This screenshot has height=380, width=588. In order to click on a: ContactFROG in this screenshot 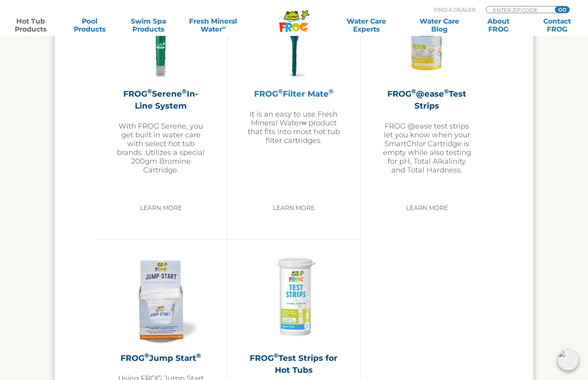, I will do `click(557, 26)`.